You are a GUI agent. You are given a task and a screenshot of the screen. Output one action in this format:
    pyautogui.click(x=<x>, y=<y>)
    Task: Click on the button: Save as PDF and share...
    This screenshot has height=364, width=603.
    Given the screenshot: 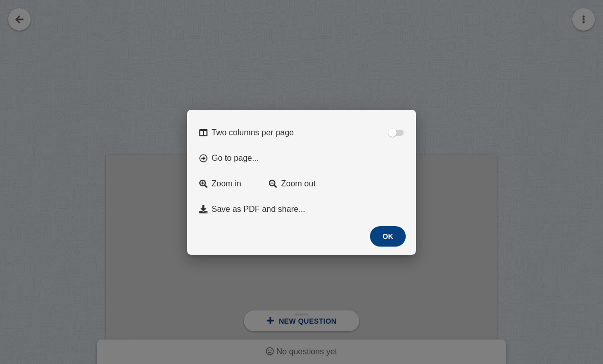 What is the action you would take?
    pyautogui.click(x=302, y=209)
    